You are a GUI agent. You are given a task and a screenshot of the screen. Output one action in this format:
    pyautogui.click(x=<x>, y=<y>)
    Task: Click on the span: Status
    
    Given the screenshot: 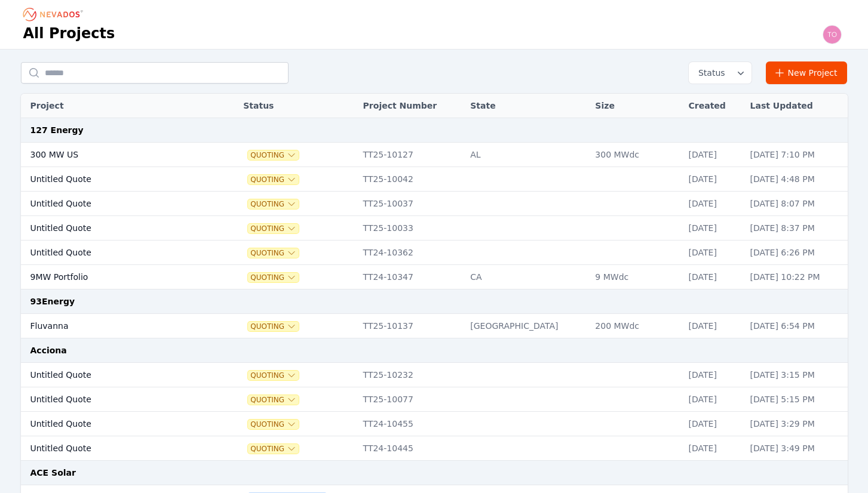 What is the action you would take?
    pyautogui.click(x=709, y=73)
    